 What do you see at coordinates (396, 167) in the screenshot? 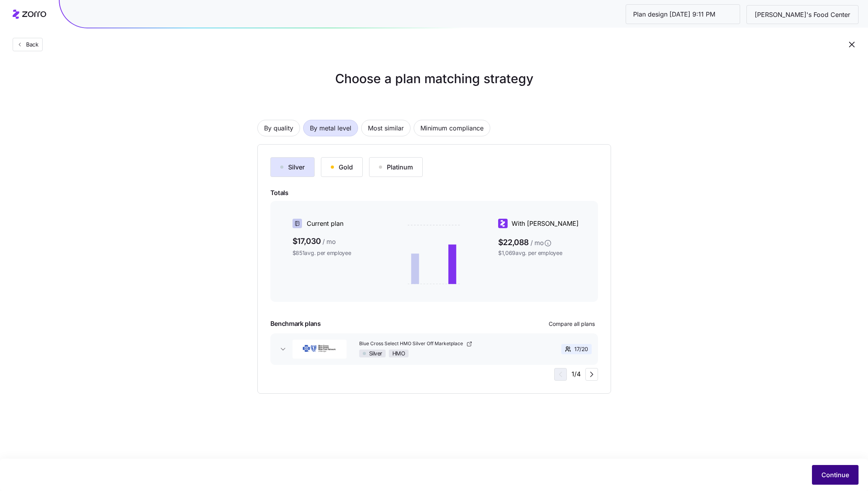
I see `div: Platinum` at bounding box center [396, 167].